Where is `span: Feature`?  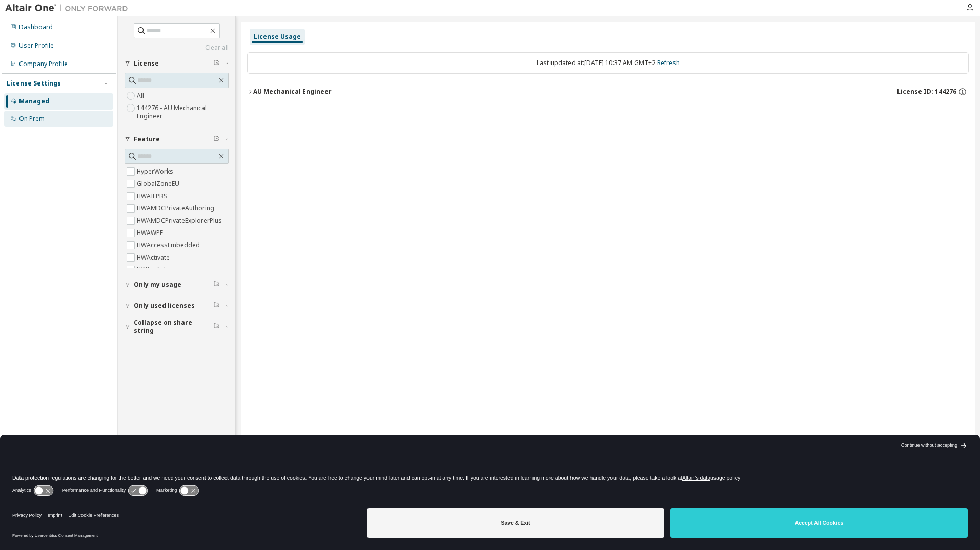
span: Feature is located at coordinates (147, 139).